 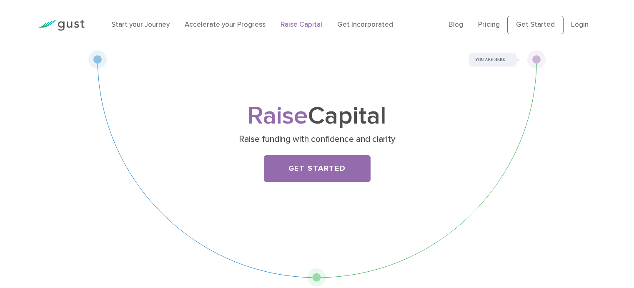 I want to click on a: Raise Capital, so click(x=302, y=25).